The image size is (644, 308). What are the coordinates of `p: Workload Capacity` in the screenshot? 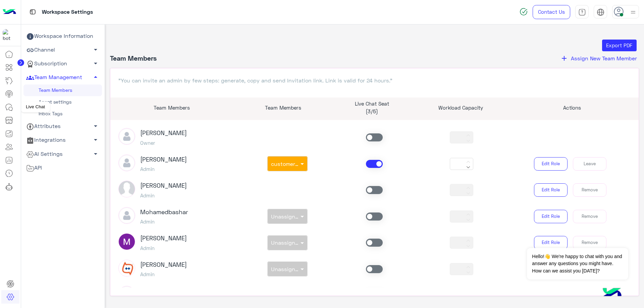 It's located at (460, 107).